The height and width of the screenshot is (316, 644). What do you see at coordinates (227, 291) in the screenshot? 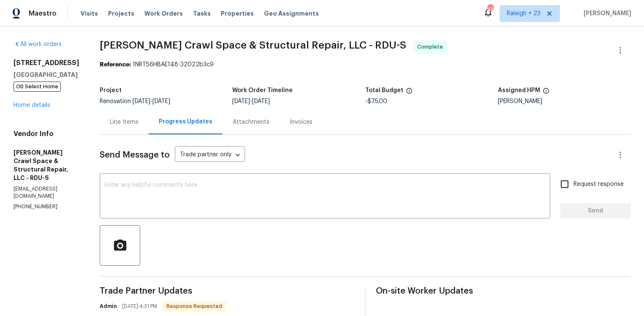
I see `span: Trade Partner Updates` at bounding box center [227, 291].